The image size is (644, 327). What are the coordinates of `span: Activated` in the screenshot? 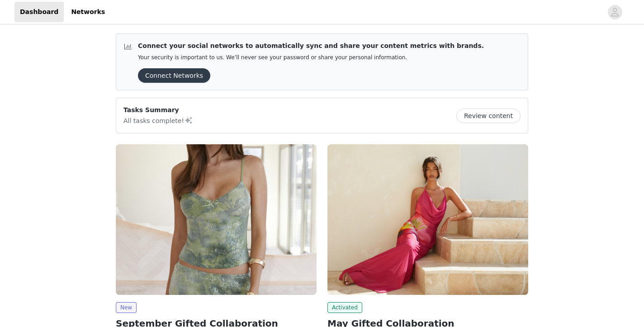 It's located at (345, 307).